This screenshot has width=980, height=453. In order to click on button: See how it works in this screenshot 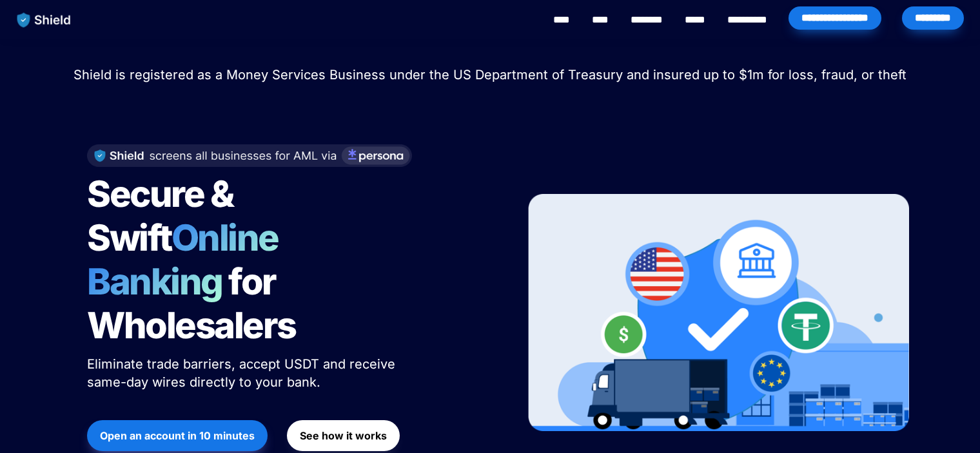, I will do `click(343, 435)`.